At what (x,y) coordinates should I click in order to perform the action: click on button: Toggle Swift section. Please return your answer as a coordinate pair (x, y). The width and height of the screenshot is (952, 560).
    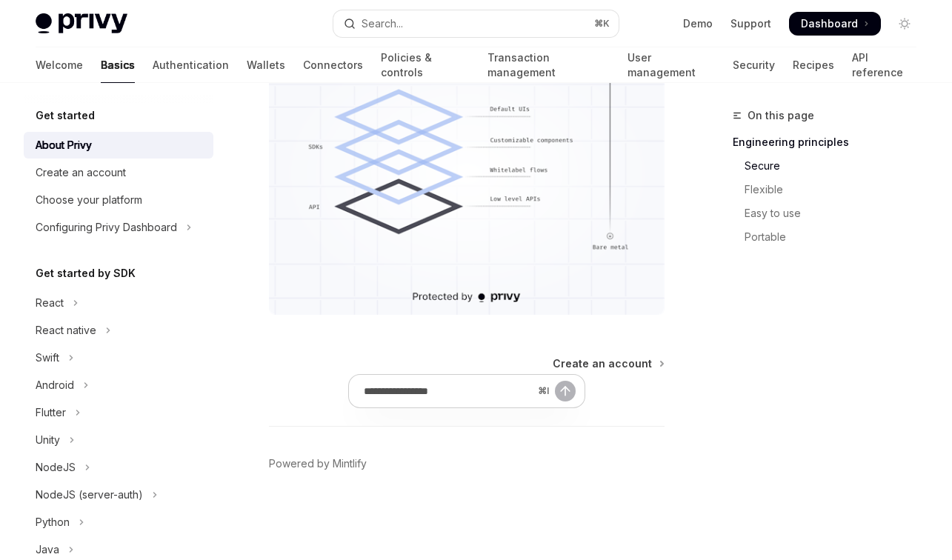
    Looking at the image, I should click on (118, 358).